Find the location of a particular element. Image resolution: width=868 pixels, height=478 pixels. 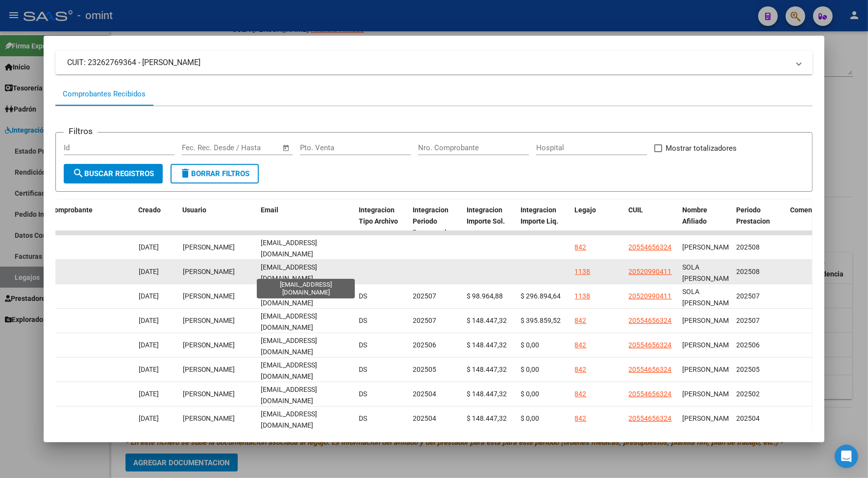

mat-icon: delete is located at coordinates (186, 174).